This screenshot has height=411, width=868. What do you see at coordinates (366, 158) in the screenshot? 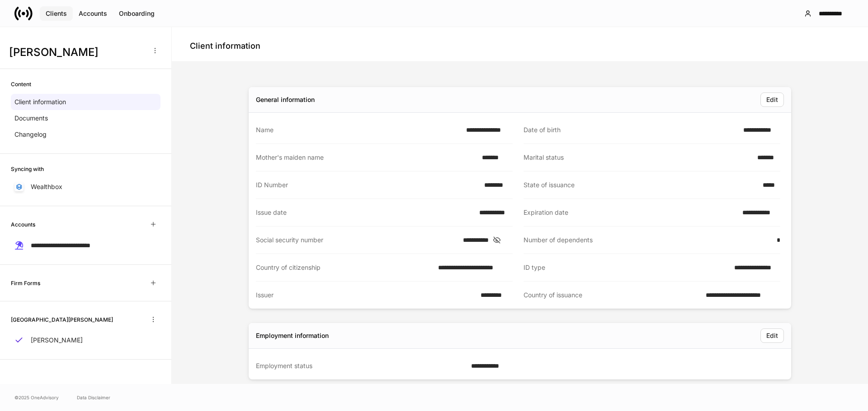
I see `div: Mother's maiden name` at bounding box center [366, 158].